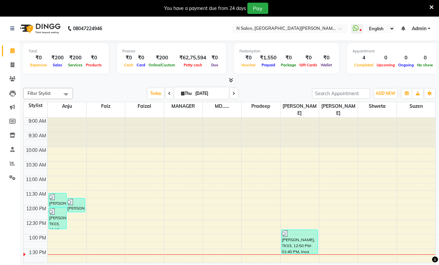 The height and width of the screenshot is (265, 439). Describe the element at coordinates (425, 65) in the screenshot. I see `span: No show` at that location.